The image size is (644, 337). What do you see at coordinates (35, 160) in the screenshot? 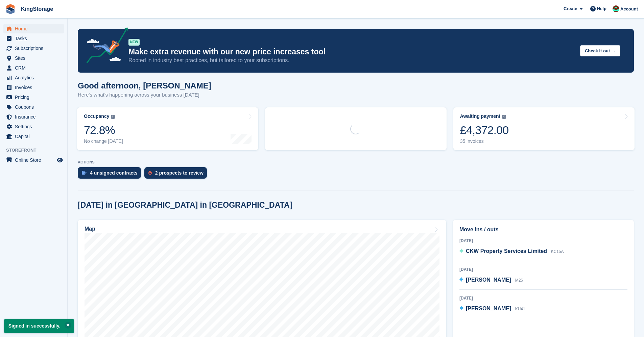
I see `span: Online Store` at bounding box center [35, 160].